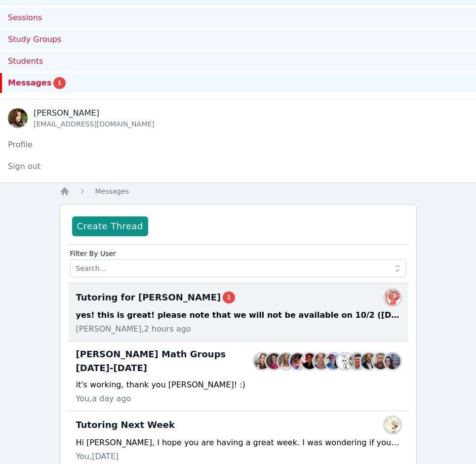  What do you see at coordinates (333, 361) in the screenshot?
I see `img: Megan Nepshinsky` at bounding box center [333, 361].